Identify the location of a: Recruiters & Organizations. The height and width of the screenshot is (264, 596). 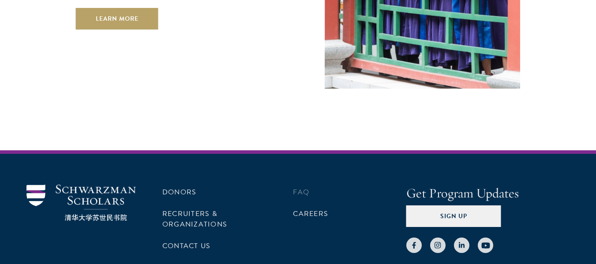
(194, 219).